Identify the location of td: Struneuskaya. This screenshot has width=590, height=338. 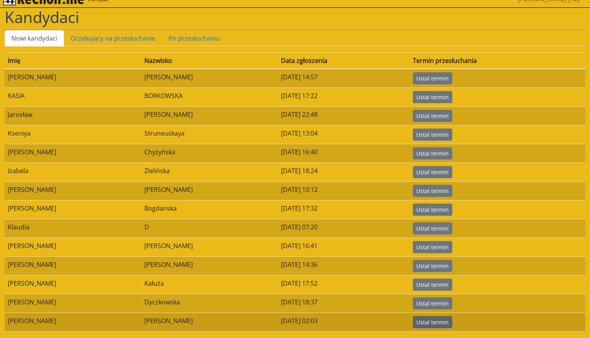
(210, 134).